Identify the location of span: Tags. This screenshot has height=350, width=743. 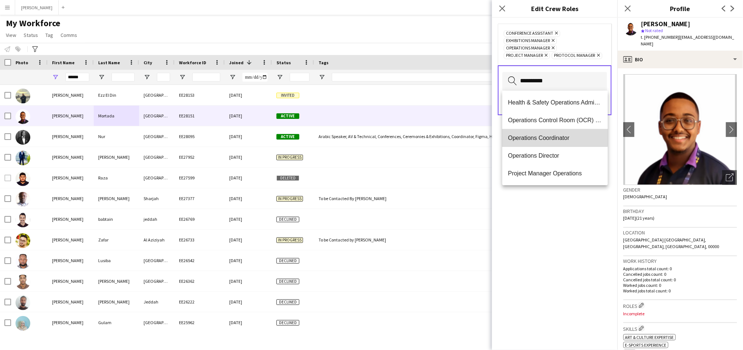
(323, 62).